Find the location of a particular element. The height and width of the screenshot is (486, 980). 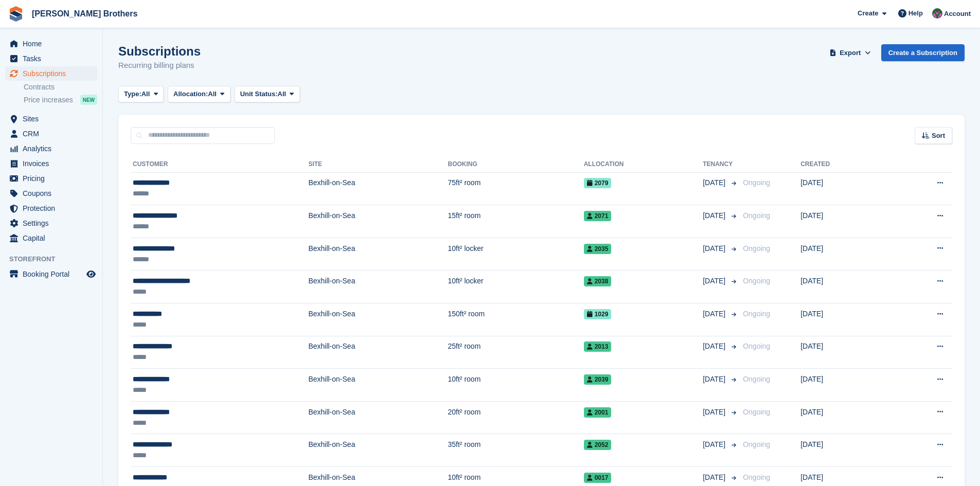

span: Account is located at coordinates (957, 14).